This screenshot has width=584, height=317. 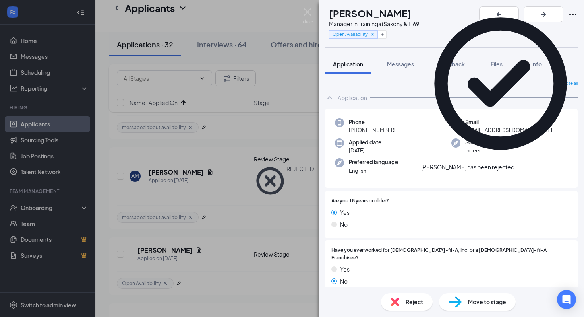 What do you see at coordinates (374, 24) in the screenshot?
I see `div: Manager in Training at Saxony & I-69` at bounding box center [374, 24].